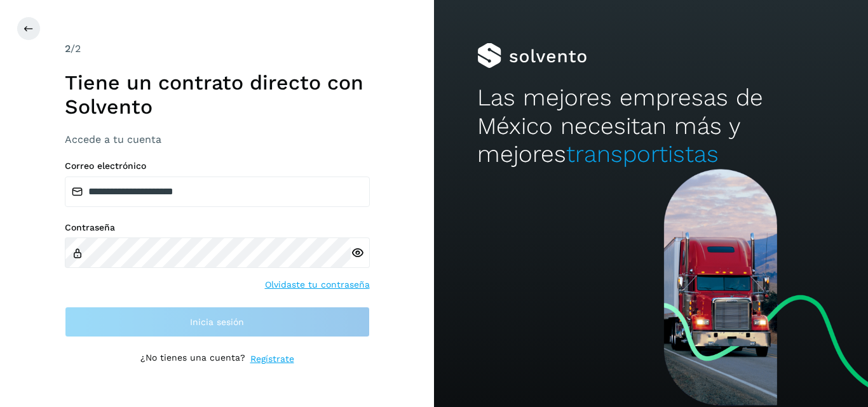  I want to click on p: ¿No tienes una cuenta?, so click(192, 359).